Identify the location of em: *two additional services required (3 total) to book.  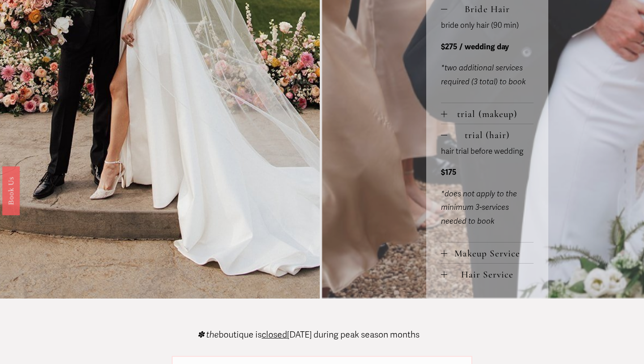
(484, 75).